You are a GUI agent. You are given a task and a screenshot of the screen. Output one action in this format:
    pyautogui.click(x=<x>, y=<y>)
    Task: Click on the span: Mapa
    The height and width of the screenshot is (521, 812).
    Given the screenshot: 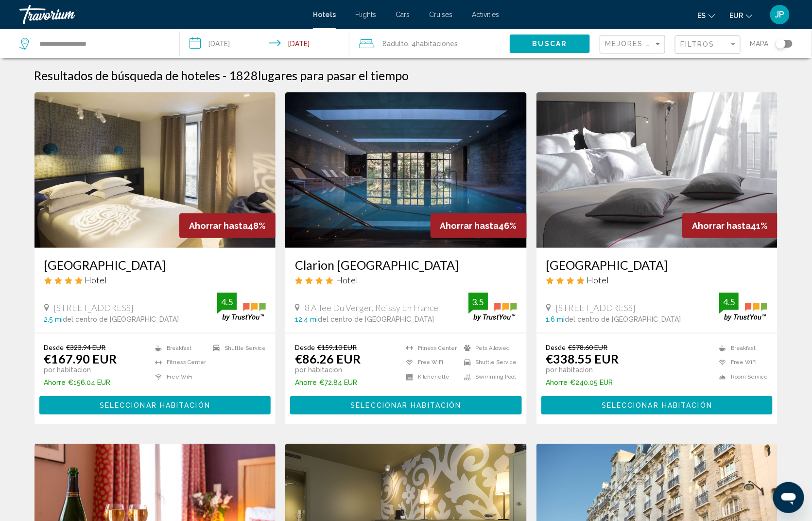 What is the action you would take?
    pyautogui.click(x=759, y=44)
    